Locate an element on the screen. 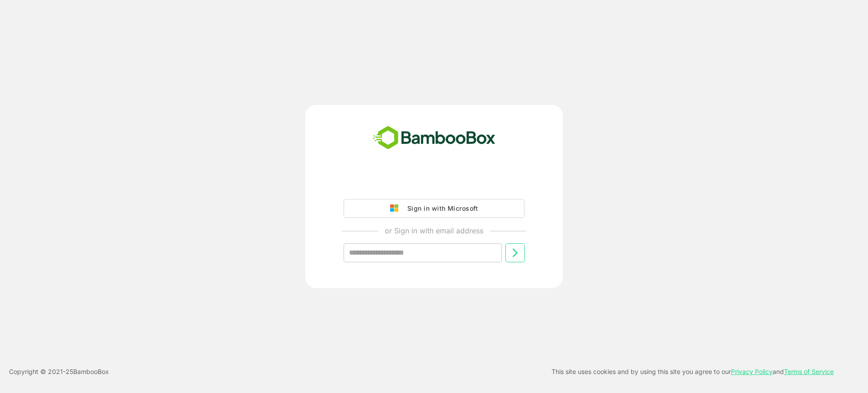 This screenshot has height=393, width=868. p: This site uses cookies and by using this site you agree to our and is located at coordinates (692, 372).